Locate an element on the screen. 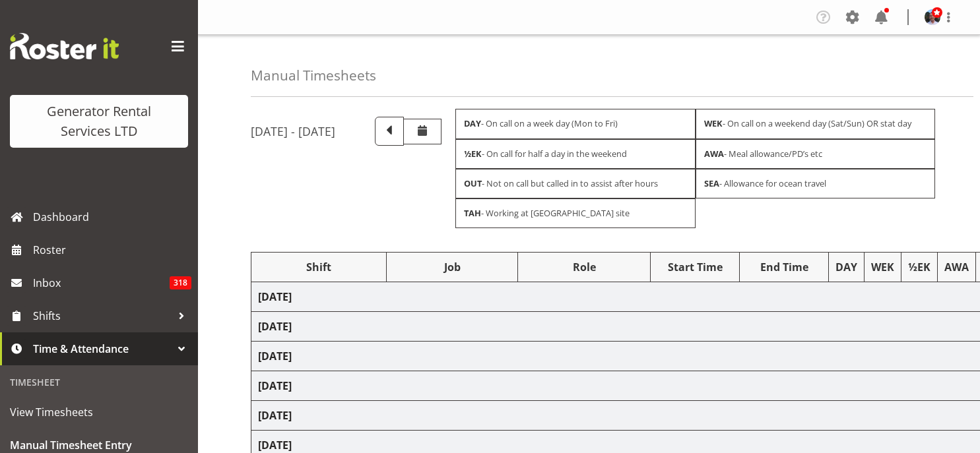 Image resolution: width=980 pixels, height=453 pixels. strong: DAY is located at coordinates (472, 123).